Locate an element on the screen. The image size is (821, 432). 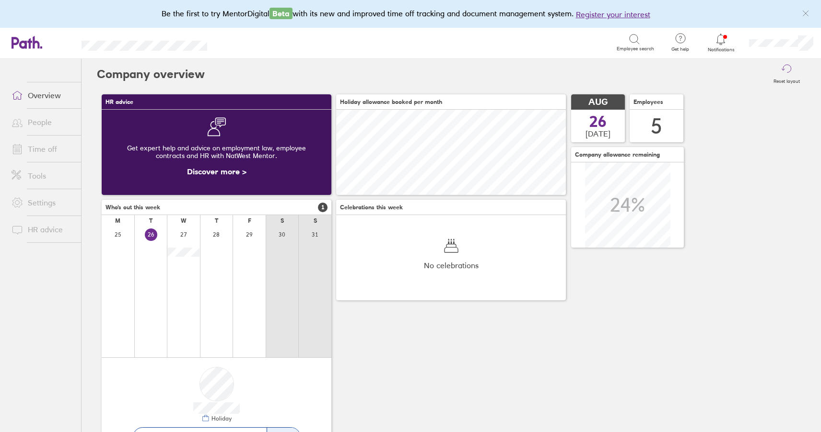
span: 26 is located at coordinates (598, 122).